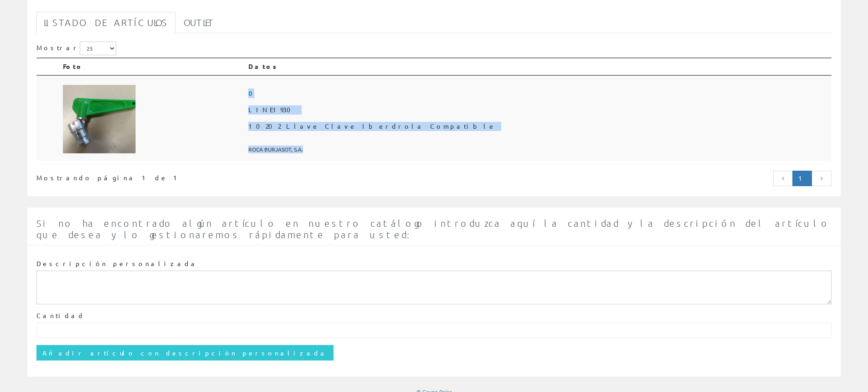 Image resolution: width=868 pixels, height=392 pixels. What do you see at coordinates (539, 126) in the screenshot?
I see `span: 10202 Llave Clave Iberdrola Compatible` at bounding box center [539, 126].